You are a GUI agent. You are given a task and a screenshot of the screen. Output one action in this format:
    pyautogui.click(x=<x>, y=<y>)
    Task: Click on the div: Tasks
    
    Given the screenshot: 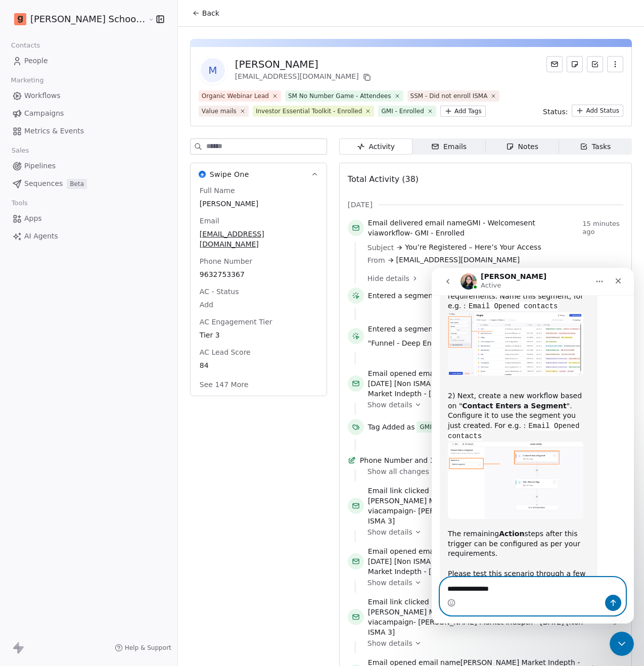 What is the action you would take?
    pyautogui.click(x=596, y=147)
    